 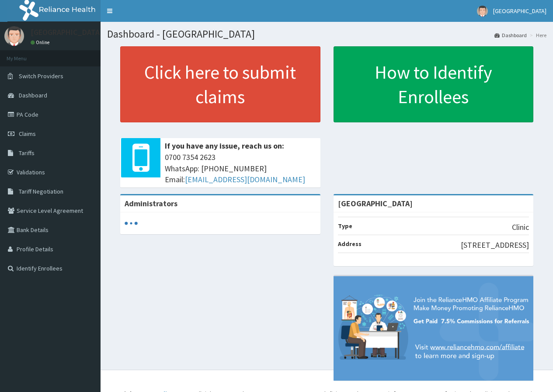 What do you see at coordinates (41, 43) in the screenshot?
I see `a: Online` at bounding box center [41, 43].